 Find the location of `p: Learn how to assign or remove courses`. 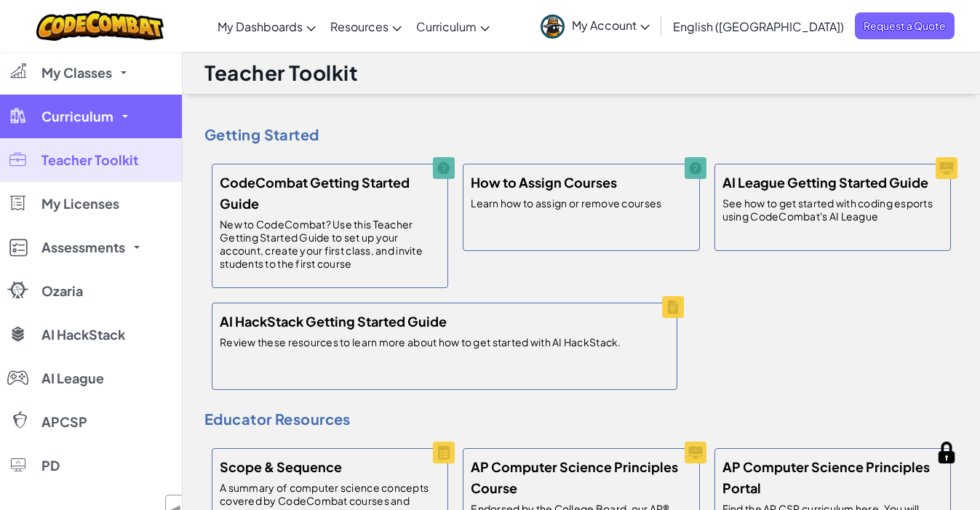

p: Learn how to assign or remove courses is located at coordinates (566, 203).